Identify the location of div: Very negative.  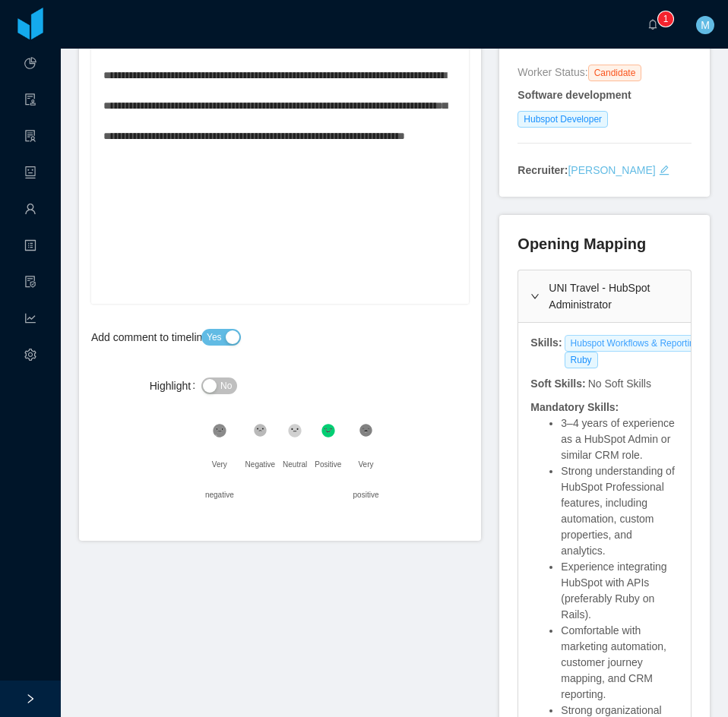
(219, 480).